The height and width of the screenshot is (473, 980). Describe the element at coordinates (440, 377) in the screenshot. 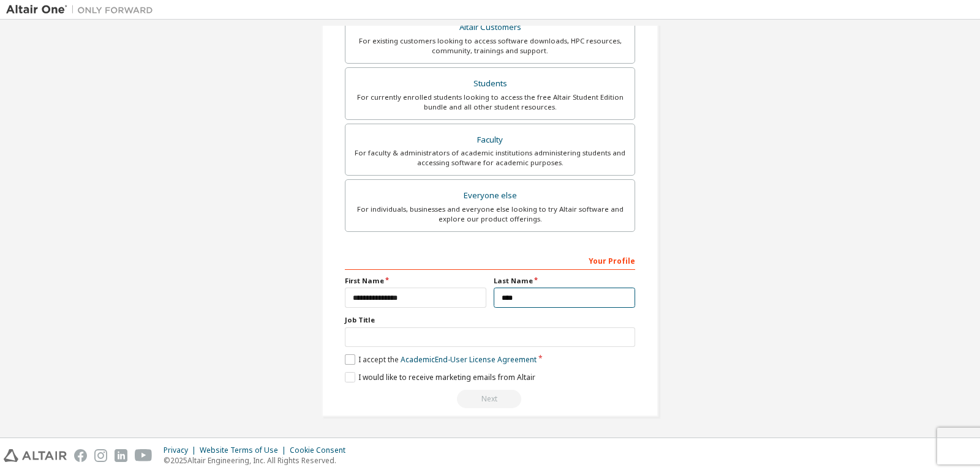

I see `label: I would like to receive marketing emails from Altair` at that location.